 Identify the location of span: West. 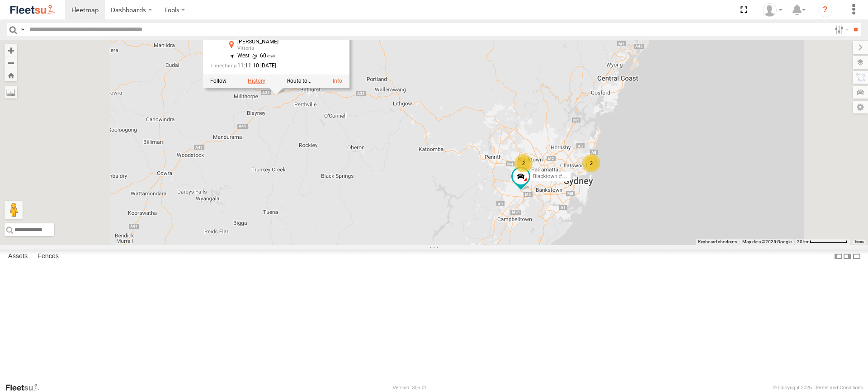
(243, 56).